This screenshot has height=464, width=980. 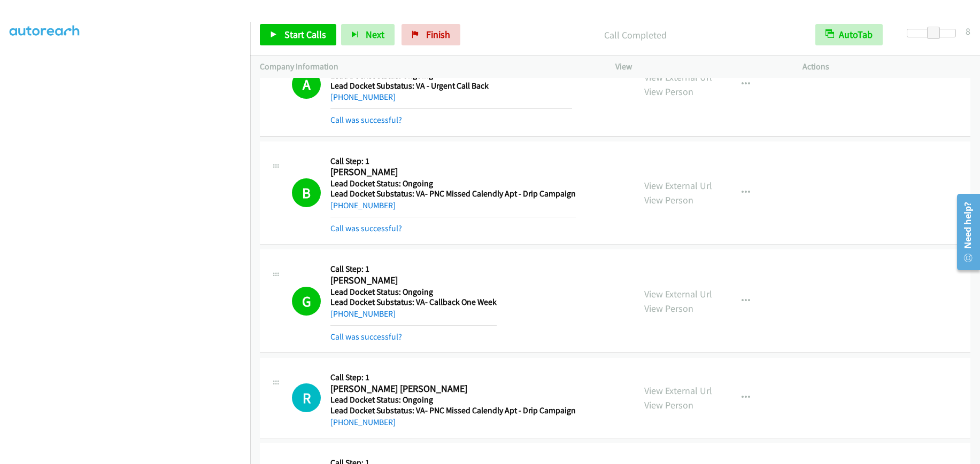 What do you see at coordinates (306, 398) in the screenshot?
I see `h1: R` at bounding box center [306, 398].